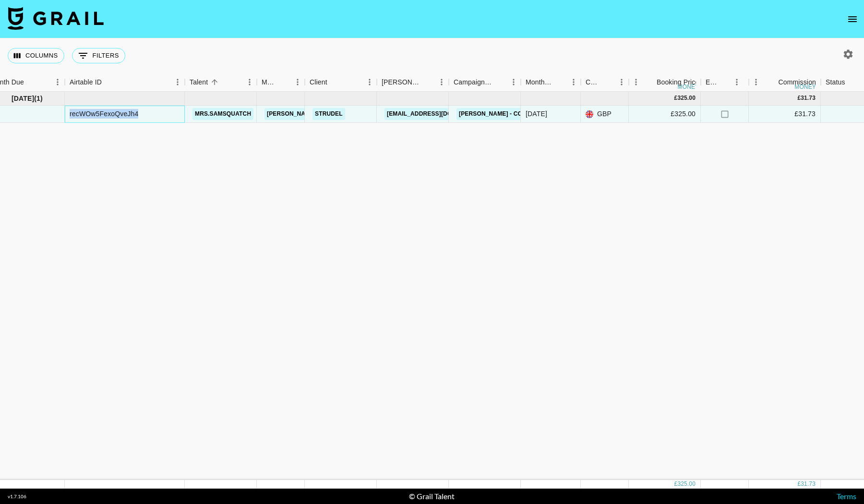 The width and height of the screenshot is (864, 504). Describe the element at coordinates (785, 114) in the screenshot. I see `div: £31.73` at that location.